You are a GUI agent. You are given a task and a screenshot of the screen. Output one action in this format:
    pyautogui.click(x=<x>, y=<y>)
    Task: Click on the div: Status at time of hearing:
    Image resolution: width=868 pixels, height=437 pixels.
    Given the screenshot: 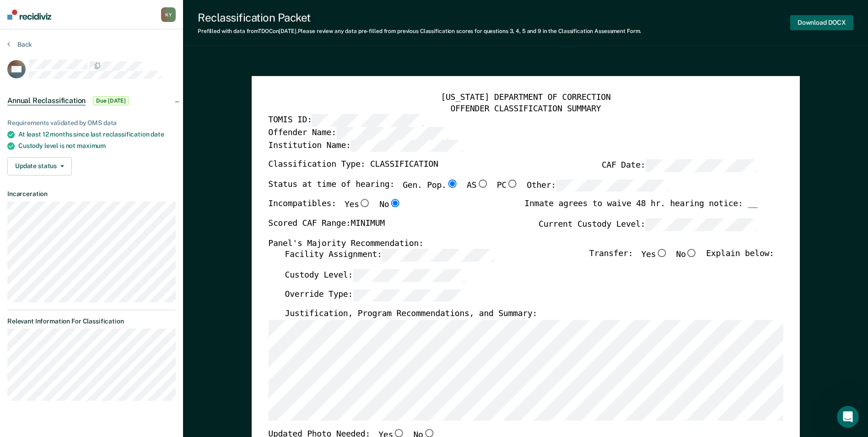 What is the action you would take?
    pyautogui.click(x=468, y=189)
    